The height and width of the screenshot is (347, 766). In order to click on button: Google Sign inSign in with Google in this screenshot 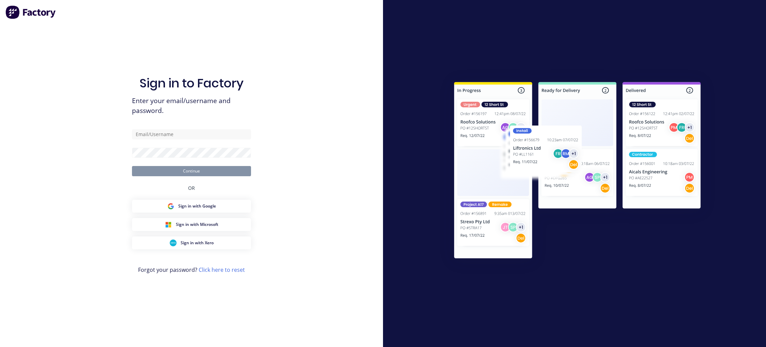, I will do `click(192, 206)`.